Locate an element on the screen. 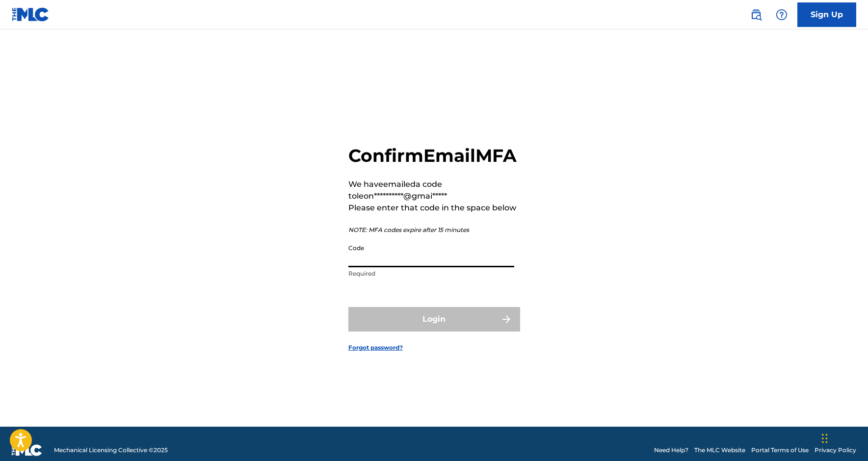  img: help is located at coordinates (782, 15).